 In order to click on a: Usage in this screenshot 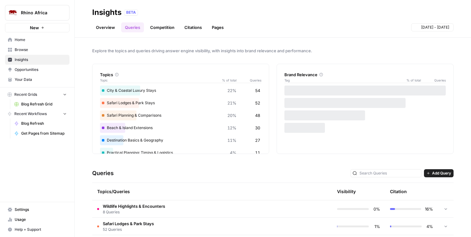, I will do `click(37, 220)`.